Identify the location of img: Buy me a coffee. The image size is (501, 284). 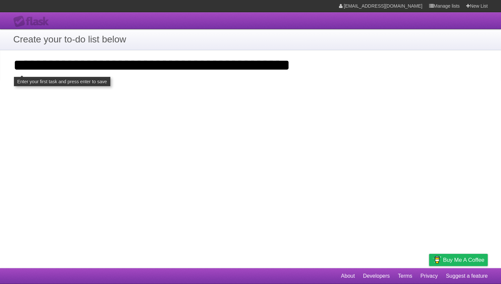
(437, 260).